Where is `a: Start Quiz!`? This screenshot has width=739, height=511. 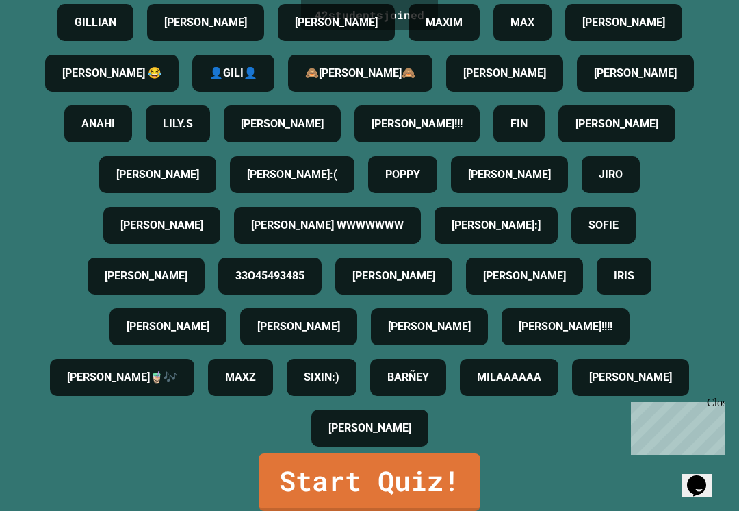 a: Start Quiz! is located at coordinates (370, 482).